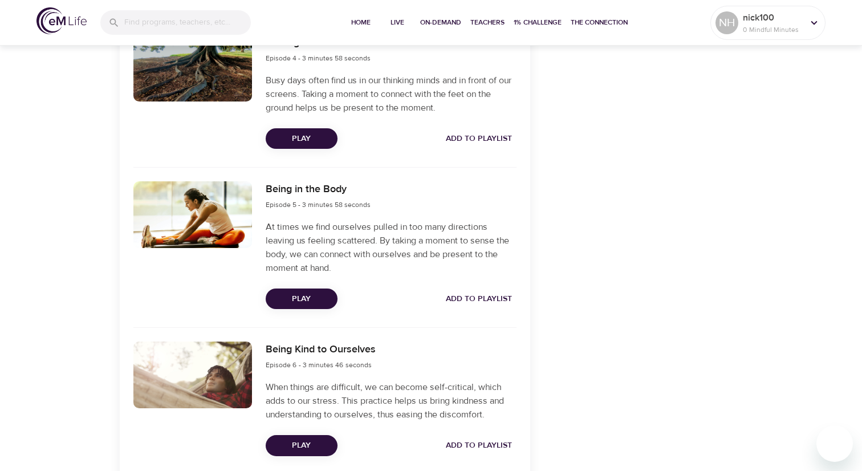 Image resolution: width=862 pixels, height=471 pixels. I want to click on span: Episode 4 - 3 minutes 58 seconds, so click(318, 58).